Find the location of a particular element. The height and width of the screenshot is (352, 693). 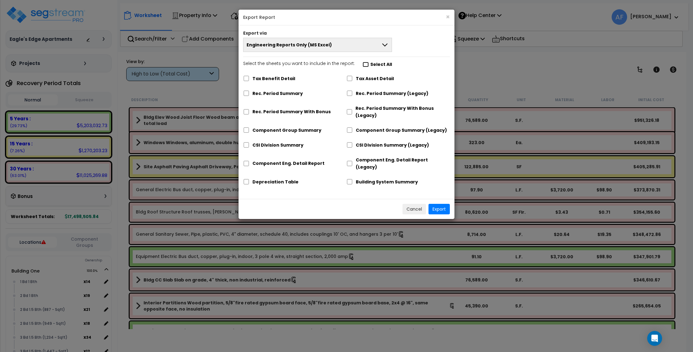

div: Open Intercom Messenger is located at coordinates (654, 338).